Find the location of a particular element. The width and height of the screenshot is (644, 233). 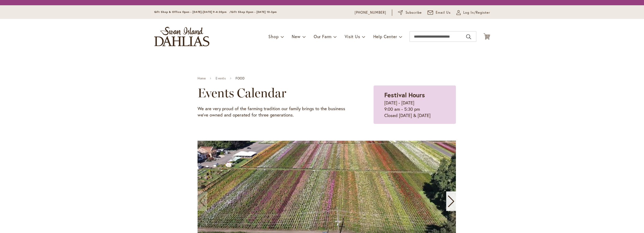

a: Email Us is located at coordinates (439, 13).